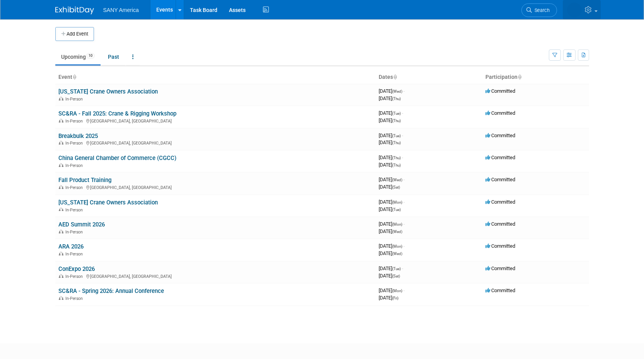 The image size is (644, 359). What do you see at coordinates (71, 247) in the screenshot?
I see `a: ARA 2026` at bounding box center [71, 247].